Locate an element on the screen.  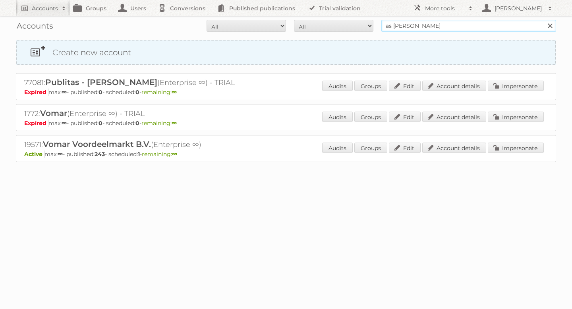
a: Create new account is located at coordinates (286, 52).